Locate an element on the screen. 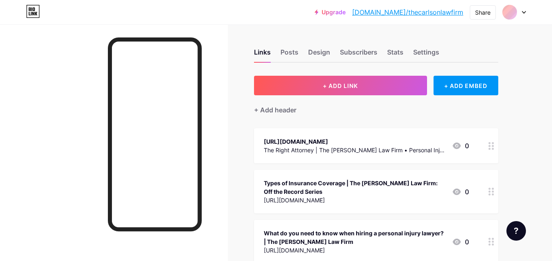  div: Share is located at coordinates (483, 12).